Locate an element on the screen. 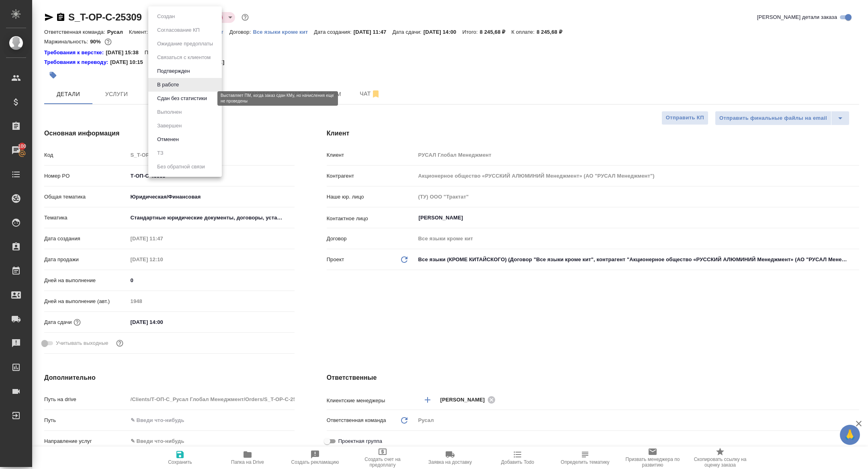 This screenshot has width=868, height=469. button: Отменен is located at coordinates (168, 139).